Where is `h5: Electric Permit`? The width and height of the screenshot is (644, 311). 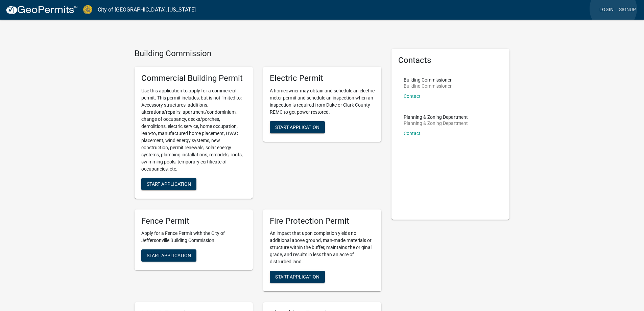
h5: Electric Permit is located at coordinates (322, 78).